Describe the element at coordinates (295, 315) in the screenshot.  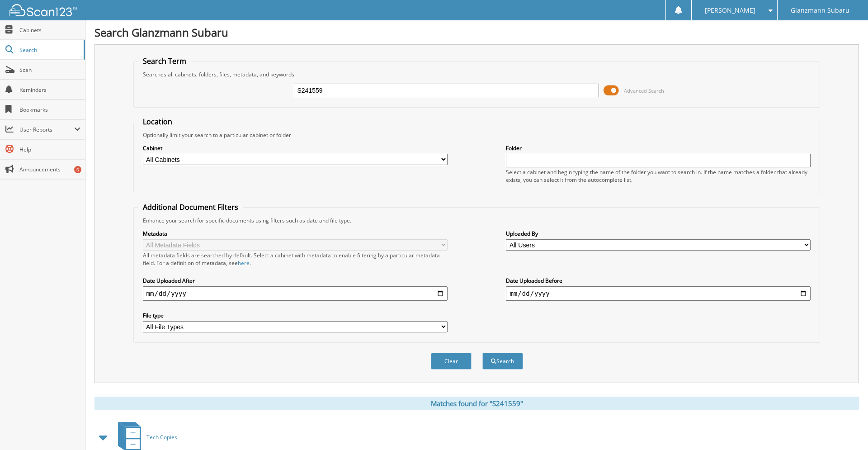
I see `label: File type` at that location.